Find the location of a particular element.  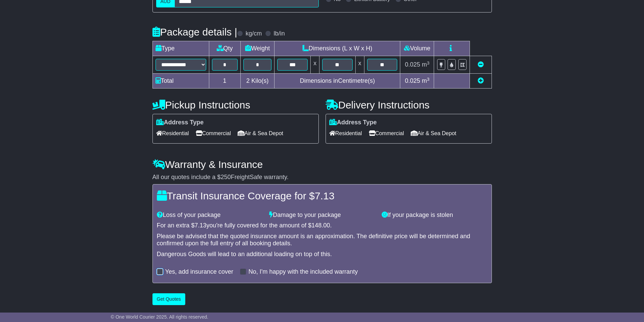

td: 1 is located at coordinates (224, 81).